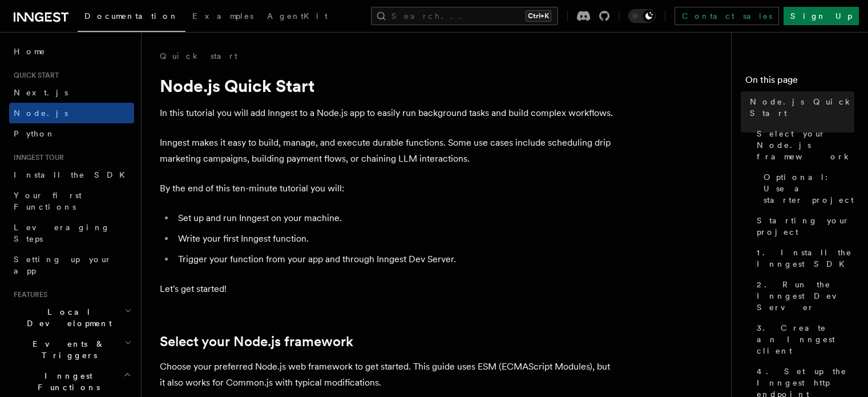 This screenshot has height=397, width=868. I want to click on a: Node.js Quick Start, so click(799, 107).